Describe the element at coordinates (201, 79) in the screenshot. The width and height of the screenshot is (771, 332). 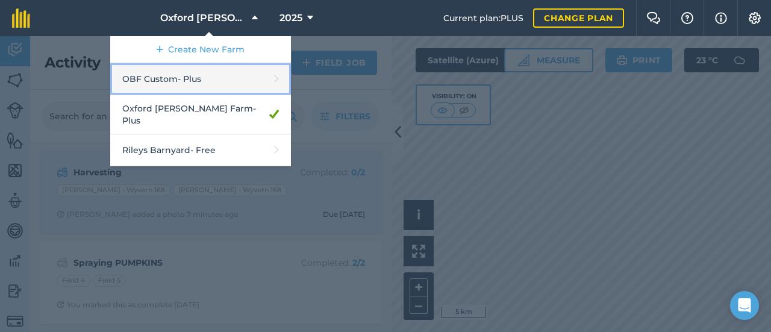
I see `a: OBF Custom- Plus` at that location.